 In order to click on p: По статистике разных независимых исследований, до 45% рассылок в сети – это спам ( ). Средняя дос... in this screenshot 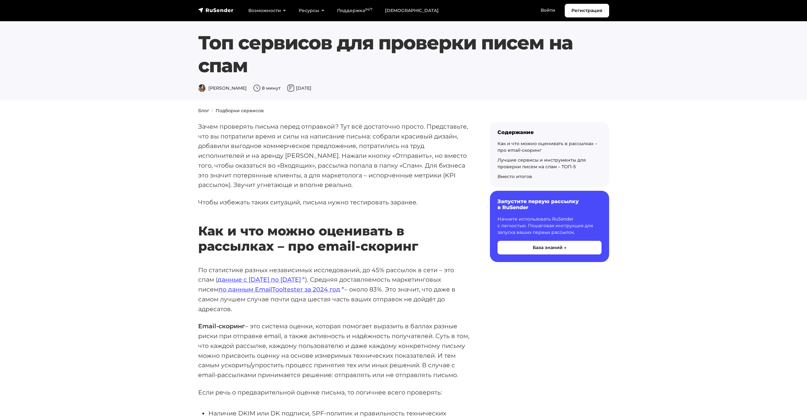, I will do `click(334, 290)`.